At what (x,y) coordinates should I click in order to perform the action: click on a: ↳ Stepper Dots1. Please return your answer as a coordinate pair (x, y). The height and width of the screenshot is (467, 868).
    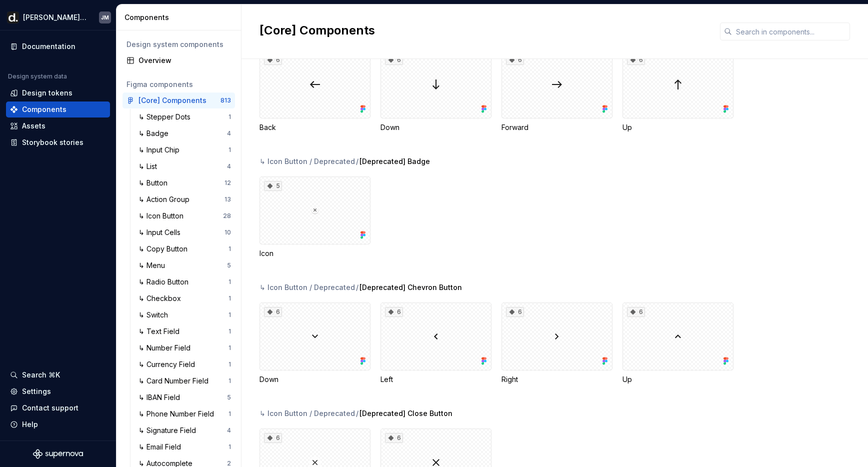
    Looking at the image, I should click on (185, 117).